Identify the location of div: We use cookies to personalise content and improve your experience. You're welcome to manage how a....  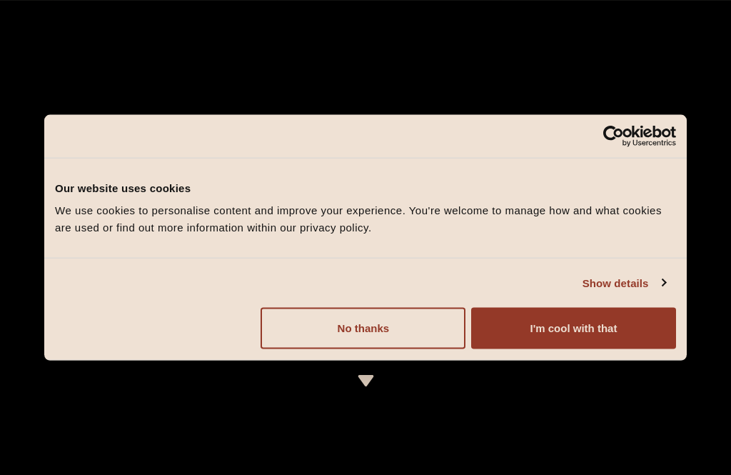
(366, 219).